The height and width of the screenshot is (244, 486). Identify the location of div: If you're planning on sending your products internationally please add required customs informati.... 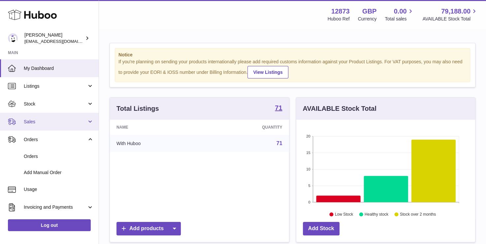
(292, 69).